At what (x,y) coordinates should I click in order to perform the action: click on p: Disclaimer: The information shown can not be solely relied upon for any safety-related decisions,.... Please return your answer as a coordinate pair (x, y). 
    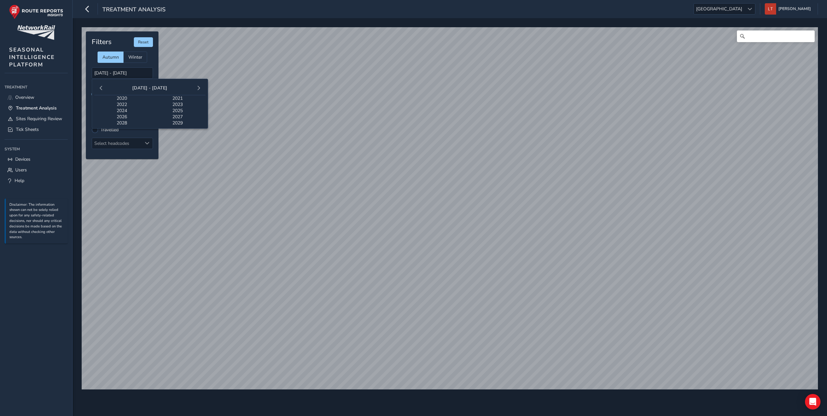
    Looking at the image, I should click on (37, 221).